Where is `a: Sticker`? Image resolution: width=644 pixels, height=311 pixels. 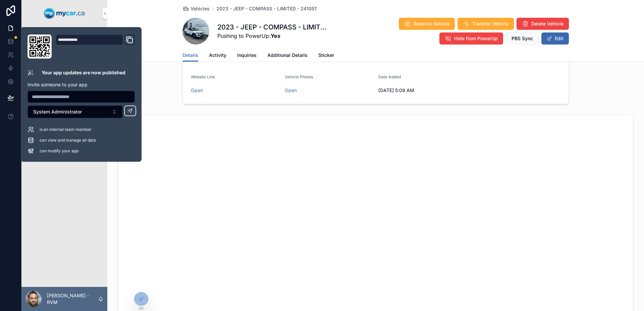
a: Sticker is located at coordinates (326, 56).